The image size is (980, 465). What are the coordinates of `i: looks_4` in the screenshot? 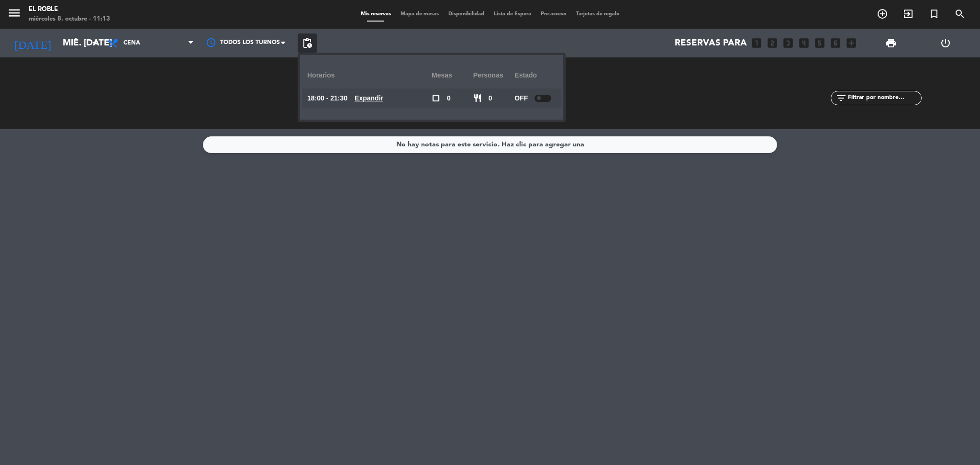 It's located at (804, 43).